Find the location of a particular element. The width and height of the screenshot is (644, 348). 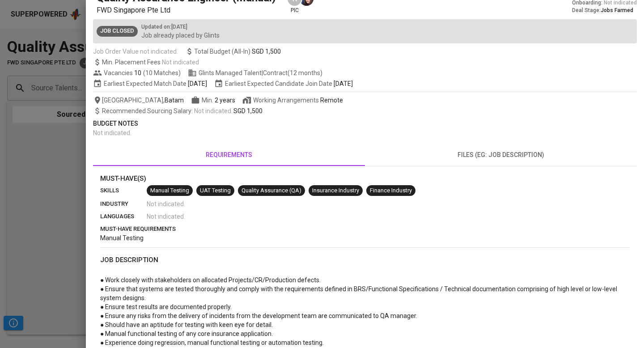

span: Jobs Farmed is located at coordinates (616, 11).